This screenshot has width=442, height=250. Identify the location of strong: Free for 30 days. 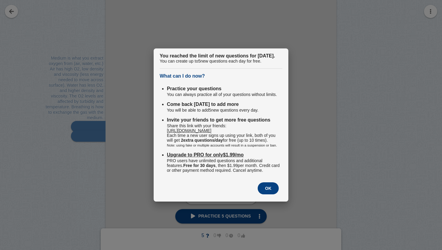
(199, 165).